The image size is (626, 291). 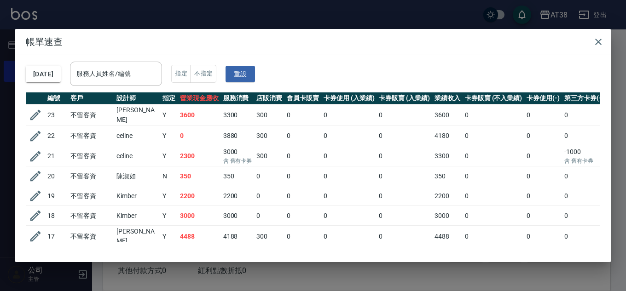 I want to click on th: 設計師, so click(x=137, y=99).